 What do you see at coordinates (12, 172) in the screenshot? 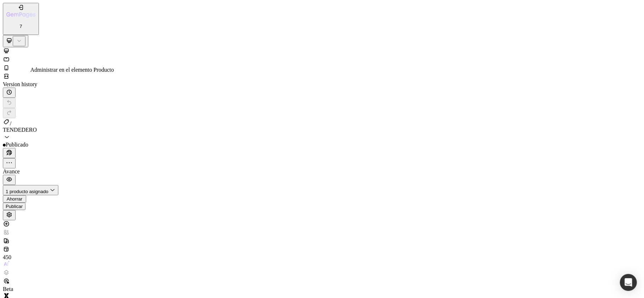
I see `font: Avance` at bounding box center [12, 172].